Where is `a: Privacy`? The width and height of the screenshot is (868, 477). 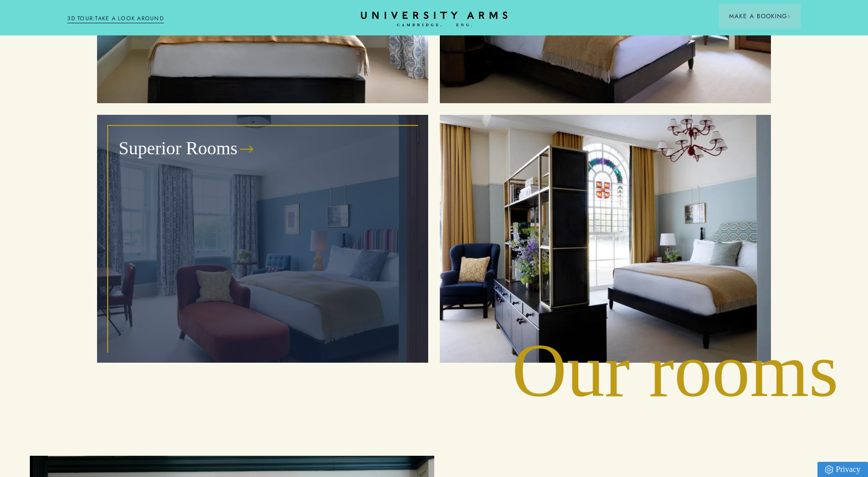
a: Privacy is located at coordinates (843, 470).